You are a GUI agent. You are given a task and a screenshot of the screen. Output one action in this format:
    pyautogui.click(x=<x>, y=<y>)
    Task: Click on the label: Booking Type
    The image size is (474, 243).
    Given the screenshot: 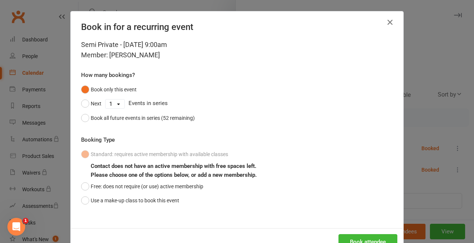 What is the action you would take?
    pyautogui.click(x=98, y=140)
    